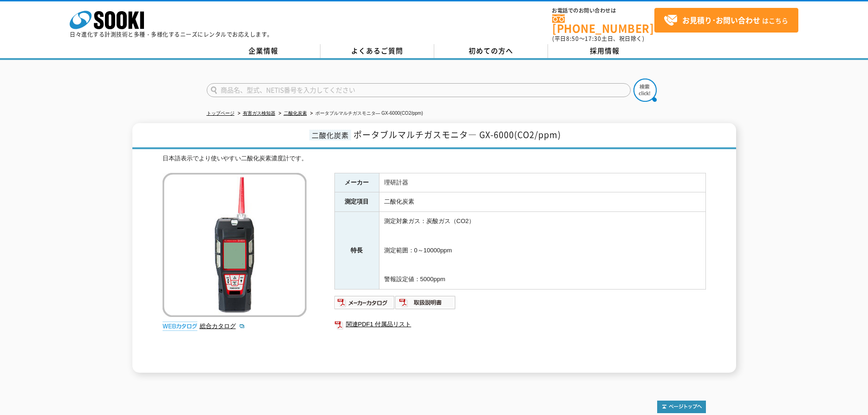  Describe the element at coordinates (220, 113) in the screenshot. I see `a: トップページ` at that location.